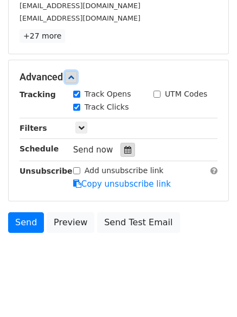  I want to click on label: UTM Codes, so click(186, 94).